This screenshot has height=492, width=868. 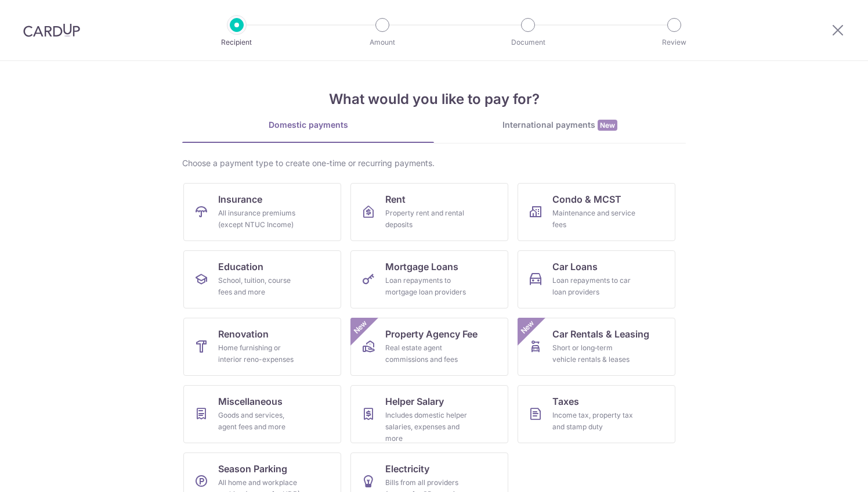 What do you see at coordinates (428, 287) in the screenshot?
I see `div: Loan repayments to mortgage loan providers` at bounding box center [428, 287].